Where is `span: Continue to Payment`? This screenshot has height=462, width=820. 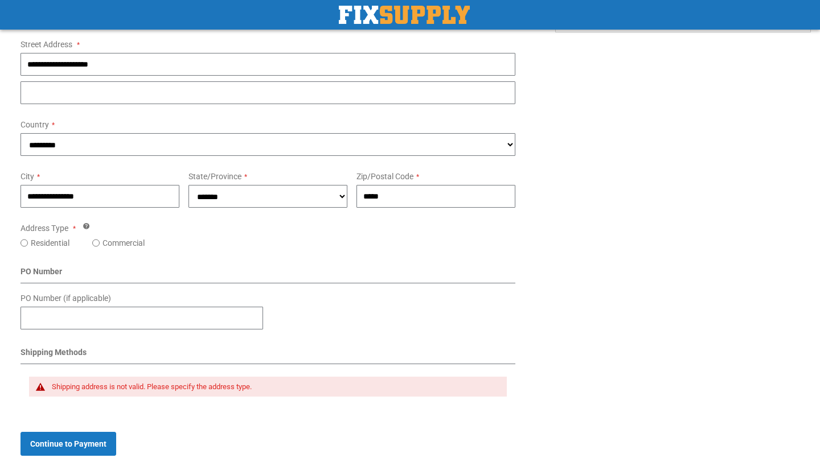
span: Continue to Payment is located at coordinates (68, 444).